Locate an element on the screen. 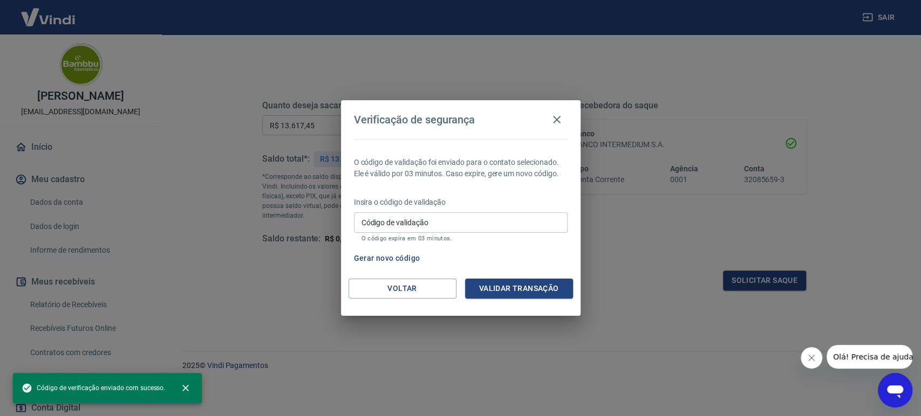 The height and width of the screenshot is (416, 921). span: Olá! Precisa de ajuda? is located at coordinates (49, 12).